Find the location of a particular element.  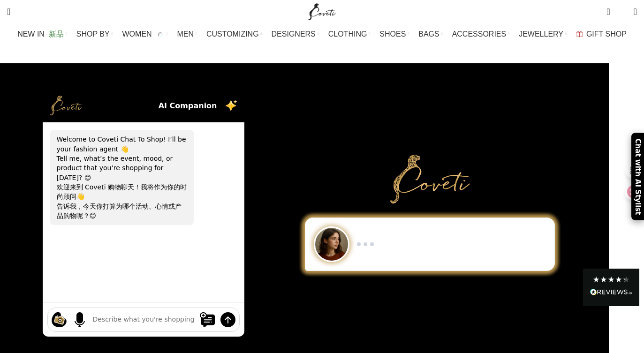

span: MEN is located at coordinates (185, 34).